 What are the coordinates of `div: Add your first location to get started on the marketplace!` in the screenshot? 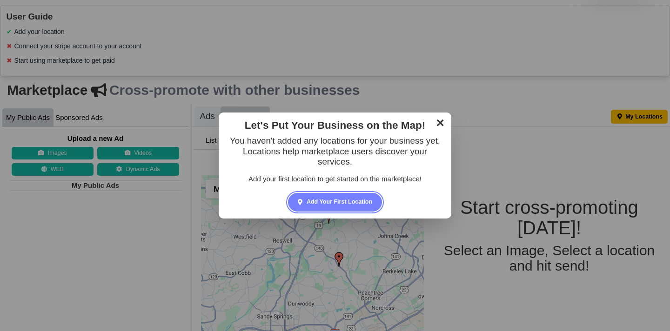 It's located at (335, 179).